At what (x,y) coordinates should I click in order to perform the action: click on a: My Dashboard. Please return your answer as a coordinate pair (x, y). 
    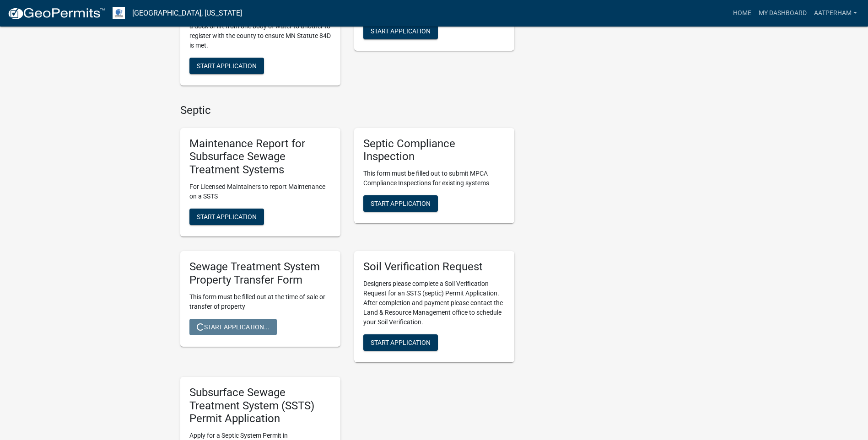
    Looking at the image, I should click on (782, 13).